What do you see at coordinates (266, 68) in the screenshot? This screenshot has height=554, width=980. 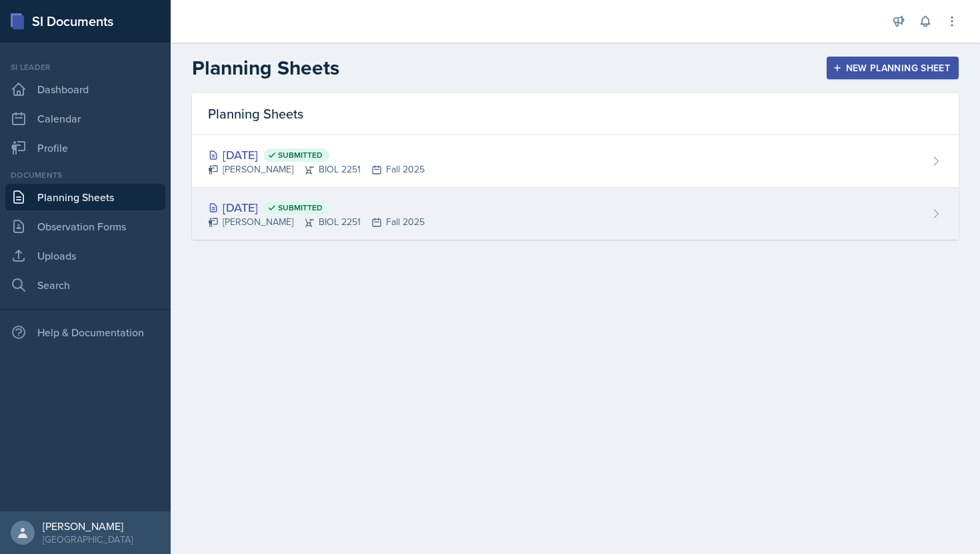 I see `h2: Planning Sheets` at bounding box center [266, 68].